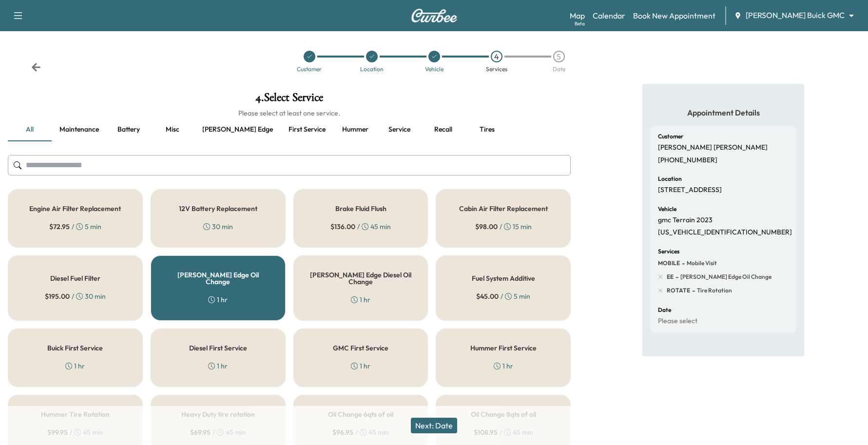  Describe the element at coordinates (309, 69) in the screenshot. I see `div: Customer` at that location.